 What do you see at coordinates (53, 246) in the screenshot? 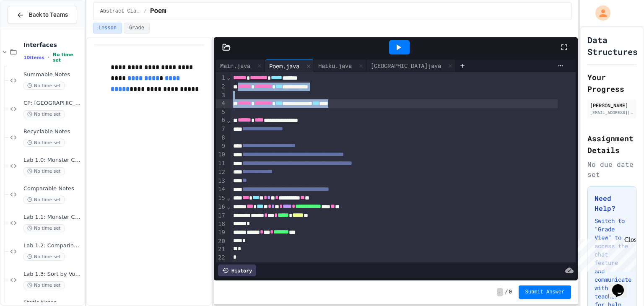
I see `span: Lab 1.2: Comparing Points` at bounding box center [53, 246].